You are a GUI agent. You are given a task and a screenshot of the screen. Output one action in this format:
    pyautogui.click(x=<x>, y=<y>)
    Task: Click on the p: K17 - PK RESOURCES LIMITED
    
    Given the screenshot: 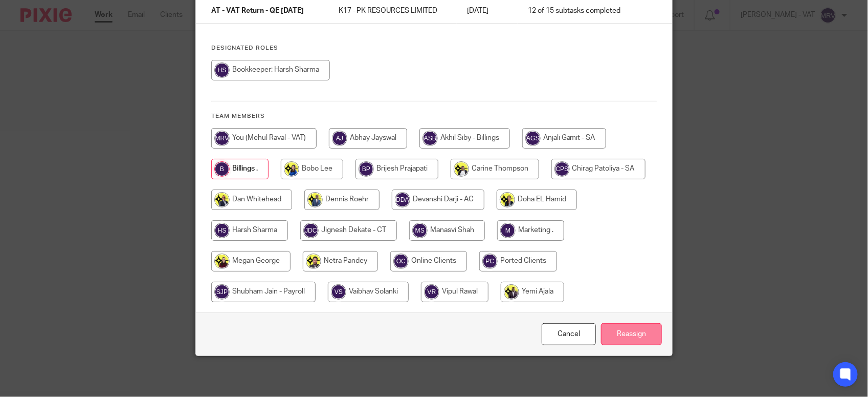 What is the action you would take?
    pyautogui.click(x=392, y=11)
    